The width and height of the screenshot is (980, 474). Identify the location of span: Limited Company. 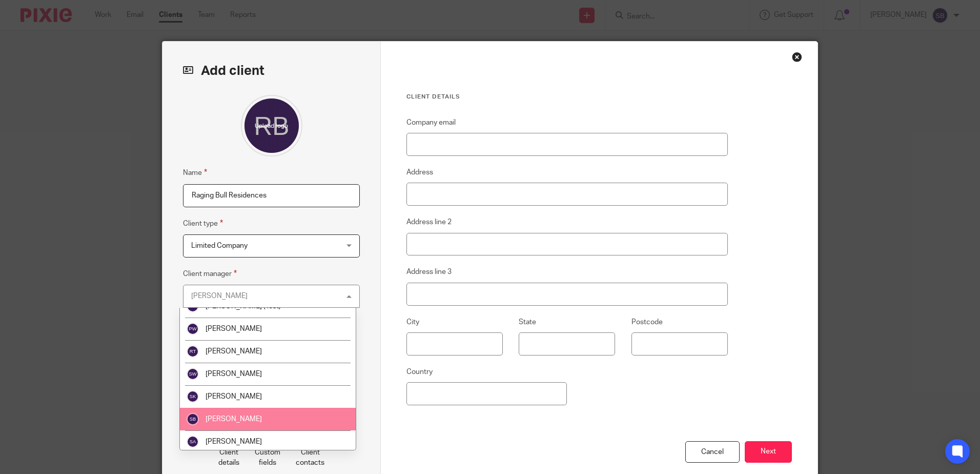
(219, 246).